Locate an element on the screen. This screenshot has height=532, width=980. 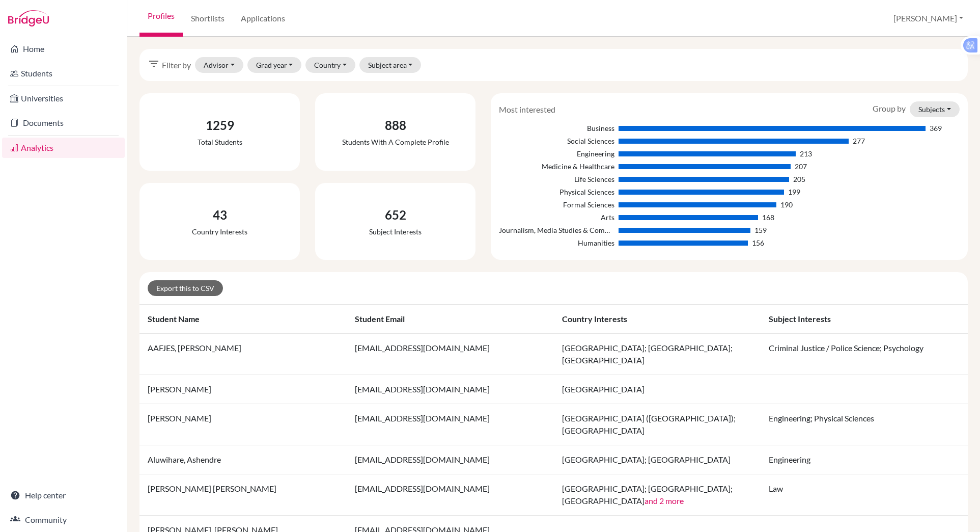
div: Humanities is located at coordinates (556, 242).